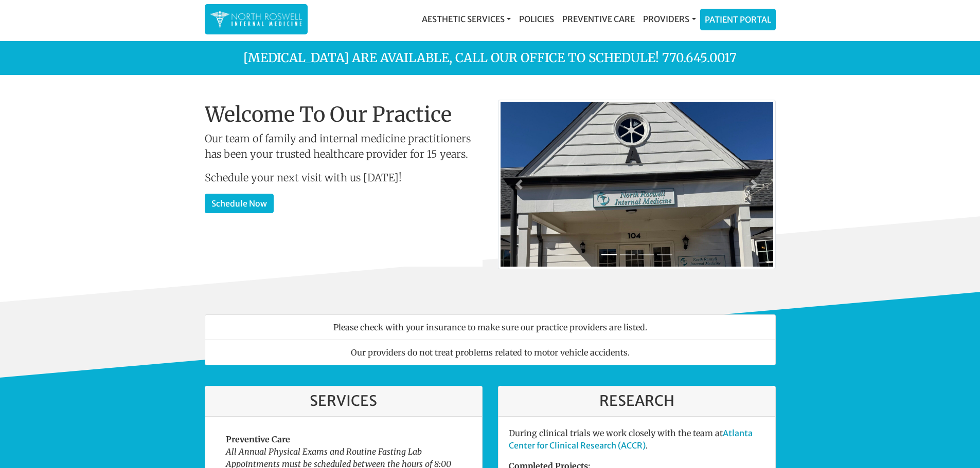  What do you see at coordinates (239, 204) in the screenshot?
I see `a: Schedule Now` at bounding box center [239, 204].